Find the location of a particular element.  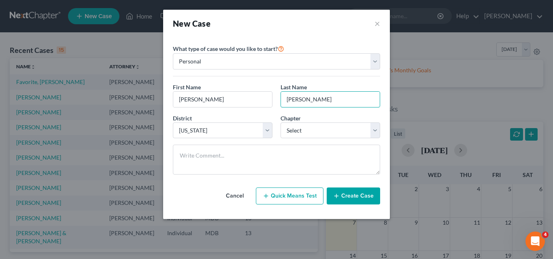

span: District is located at coordinates (182, 118).